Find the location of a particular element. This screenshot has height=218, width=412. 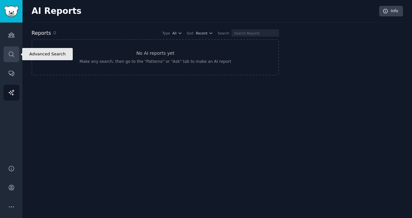

div: Type is located at coordinates (166, 33).